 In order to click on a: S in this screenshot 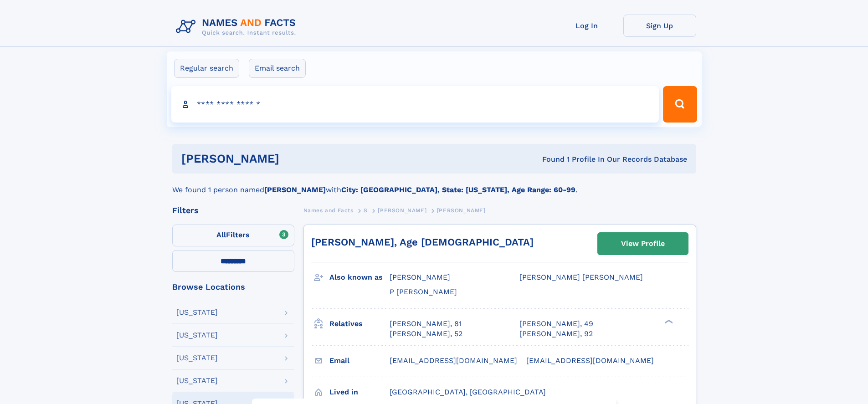, I will do `click(366, 210)`.